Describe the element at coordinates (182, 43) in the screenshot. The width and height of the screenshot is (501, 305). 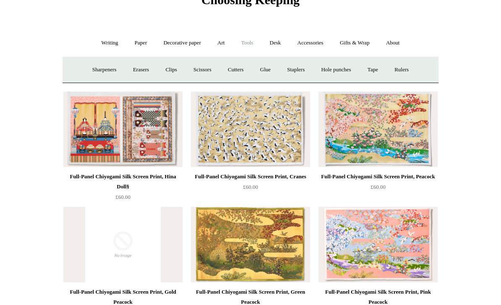
I see `a: Decorative paper` at that location.